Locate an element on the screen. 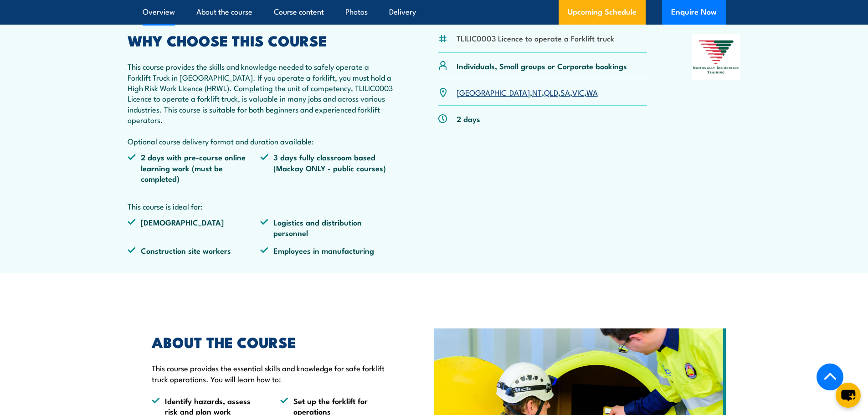 The height and width of the screenshot is (415, 868). a: QLD is located at coordinates (551, 92).